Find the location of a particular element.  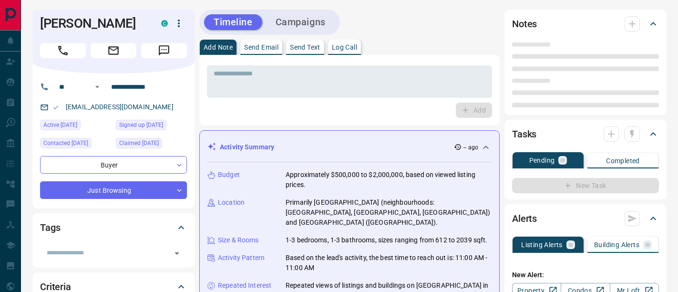

p: Size & Rooms is located at coordinates (239, 240).